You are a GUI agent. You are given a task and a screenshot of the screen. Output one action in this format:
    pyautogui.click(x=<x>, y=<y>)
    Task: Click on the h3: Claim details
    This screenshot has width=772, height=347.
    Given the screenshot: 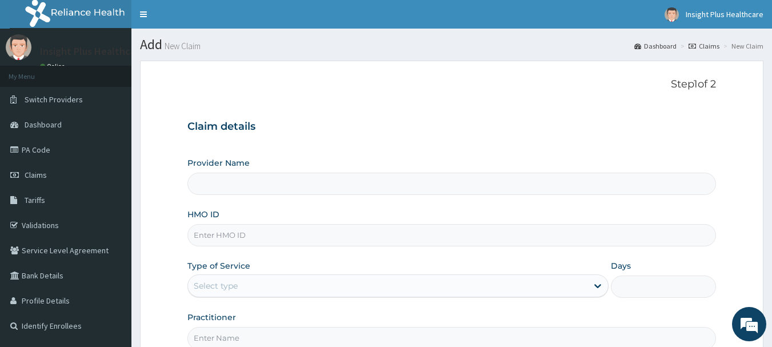 What is the action you would take?
    pyautogui.click(x=452, y=127)
    